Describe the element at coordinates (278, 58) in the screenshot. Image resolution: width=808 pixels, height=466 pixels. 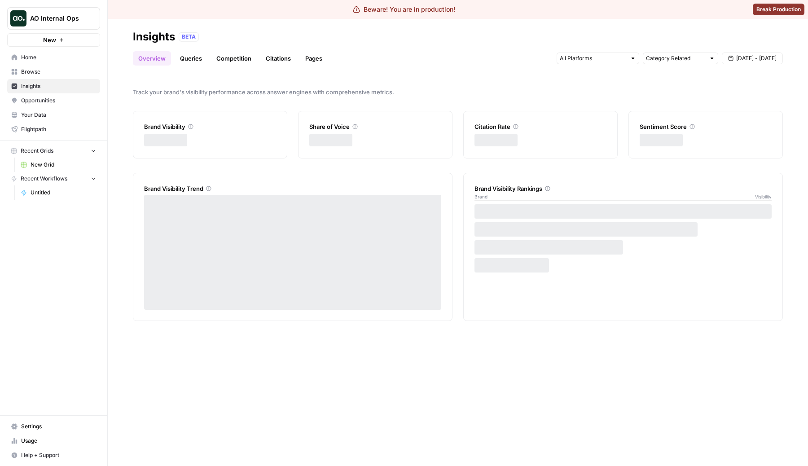
I see `a: Citations` at that location.